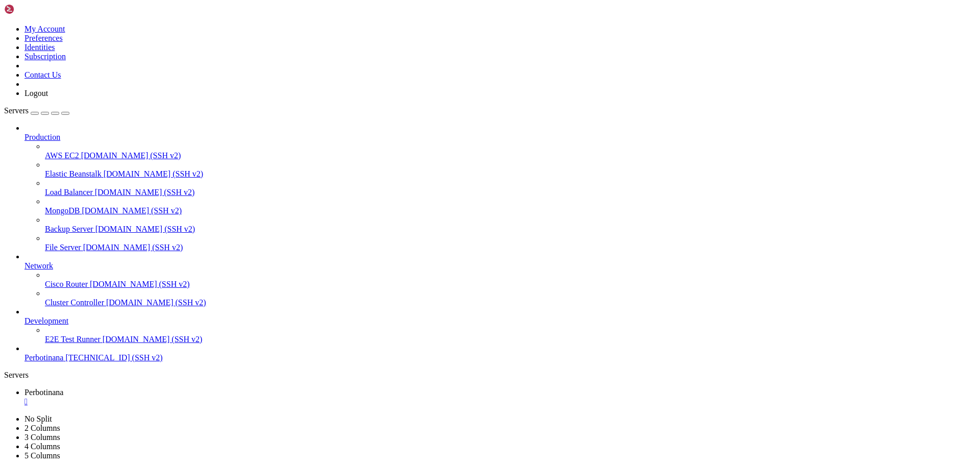  I want to click on a: Identities, so click(40, 47).